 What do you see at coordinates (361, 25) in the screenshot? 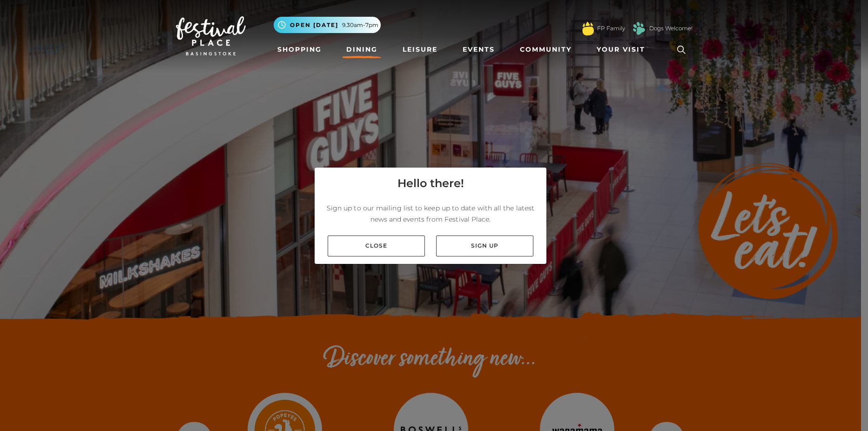
I see `span: 9.30am-7pm` at bounding box center [361, 25].